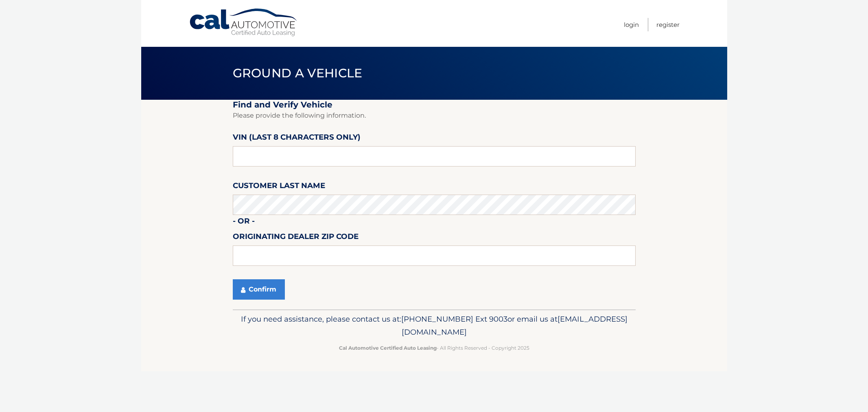 The image size is (868, 412). What do you see at coordinates (388, 348) in the screenshot?
I see `strong: Cal Automotive Certified Auto Leasing` at bounding box center [388, 348].